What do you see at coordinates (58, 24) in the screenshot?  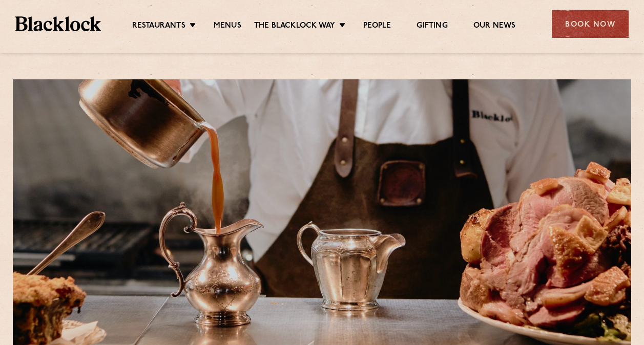 I see `img: BL_Textured_Logo-footer-cropped.svg` at bounding box center [58, 24].